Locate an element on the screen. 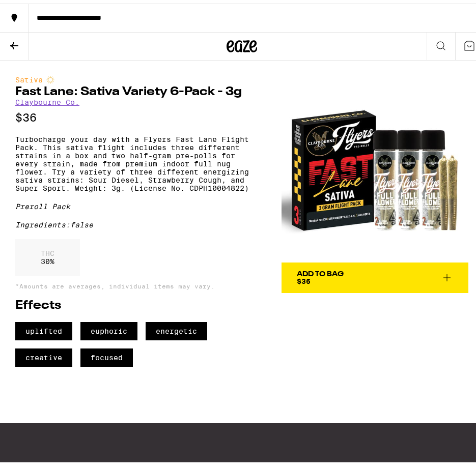  div: Sativa is located at coordinates (136, 77).